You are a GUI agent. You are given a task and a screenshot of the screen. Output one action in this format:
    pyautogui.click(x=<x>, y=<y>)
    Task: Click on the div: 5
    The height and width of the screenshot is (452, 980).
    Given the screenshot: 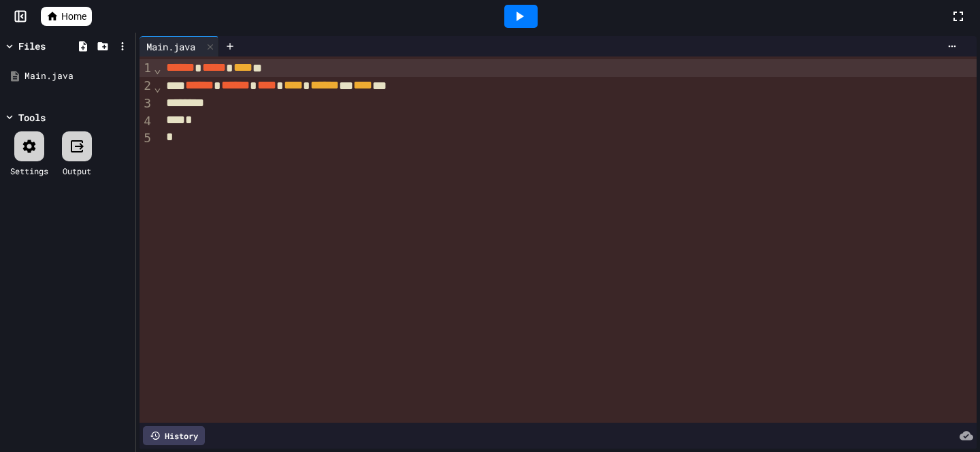 What is the action you would take?
    pyautogui.click(x=146, y=137)
    